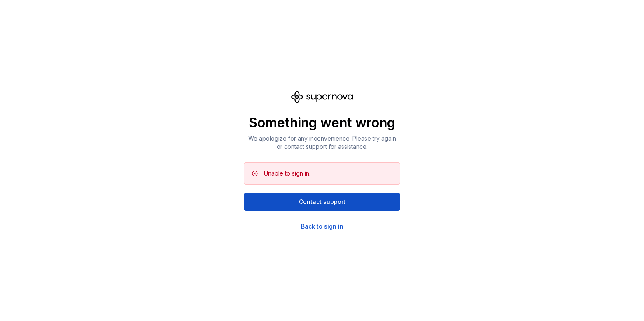  What do you see at coordinates (322, 227) in the screenshot?
I see `a: Back to sign in` at bounding box center [322, 227].